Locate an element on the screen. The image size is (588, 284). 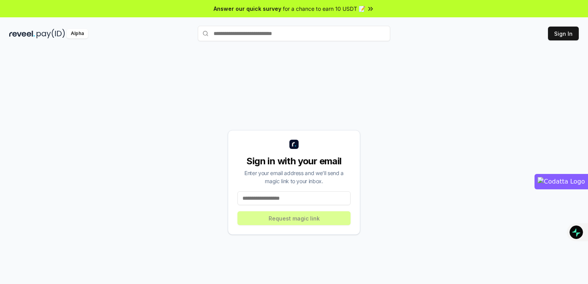
button: Sign In is located at coordinates (564, 34).